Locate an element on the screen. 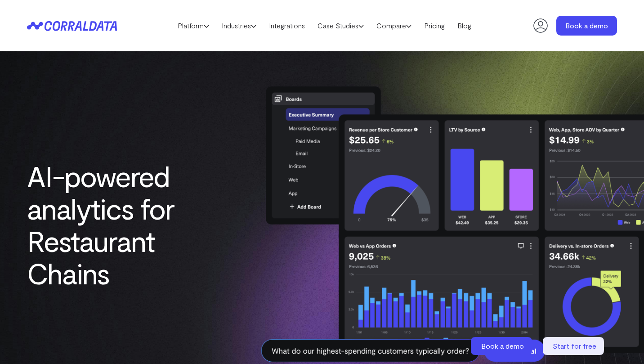 This screenshot has width=644, height=364. a: Start for free is located at coordinates (575, 346).